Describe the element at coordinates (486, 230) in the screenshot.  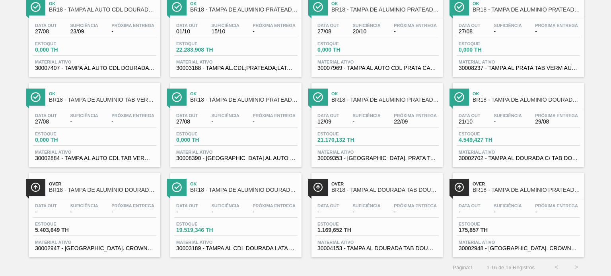
I see `span: 175,857 TH` at that location.